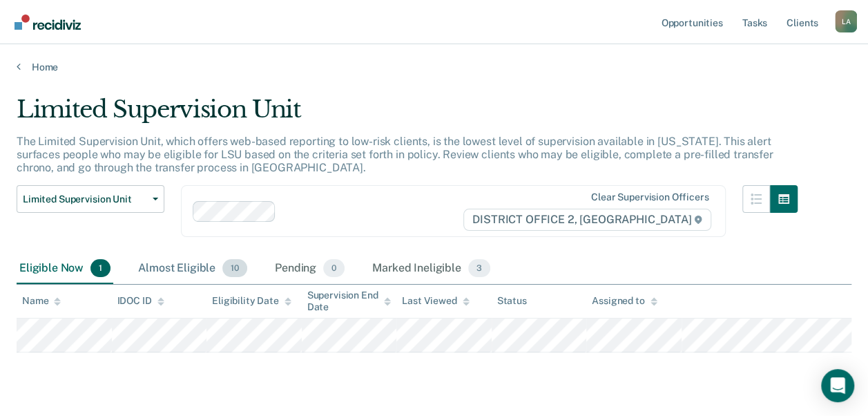 The width and height of the screenshot is (868, 416). I want to click on div: Eligible Now1, so click(65, 269).